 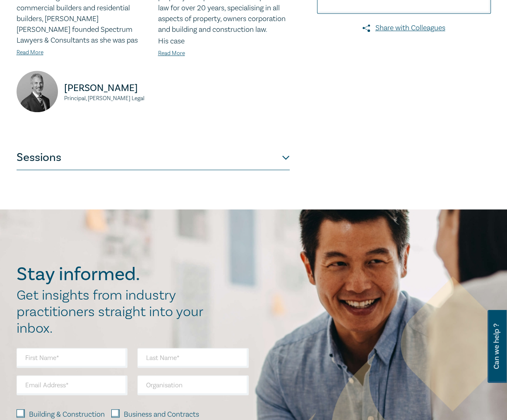 I want to click on span: Can we help ?, so click(x=497, y=346).